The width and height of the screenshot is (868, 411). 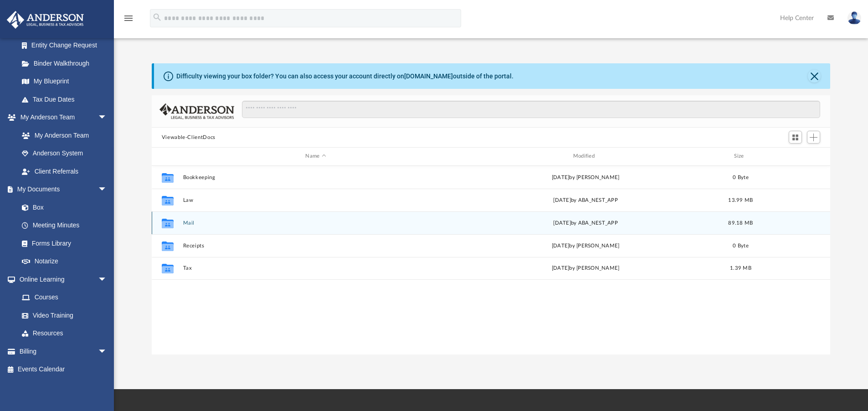 I want to click on button: Close, so click(x=814, y=76).